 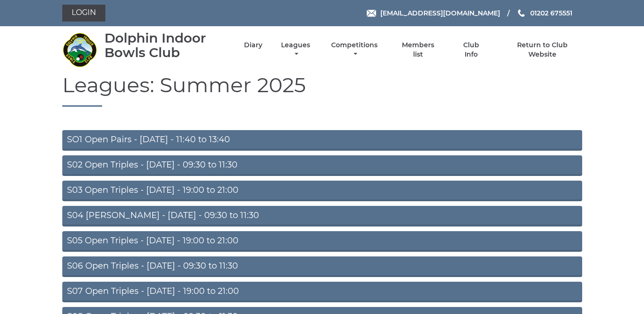 What do you see at coordinates (166, 45) in the screenshot?
I see `div: Dolphin Indoor Bowls Club` at bounding box center [166, 45].